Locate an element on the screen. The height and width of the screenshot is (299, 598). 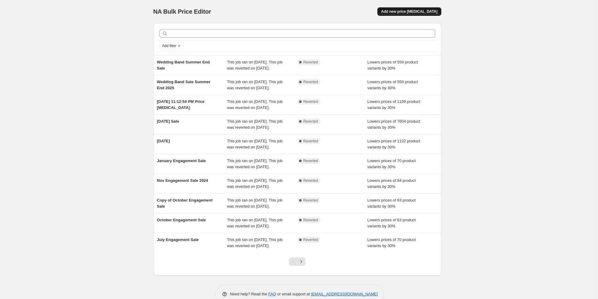
span: Wedding Band Sale Summer End 2025 is located at coordinates (184, 85).